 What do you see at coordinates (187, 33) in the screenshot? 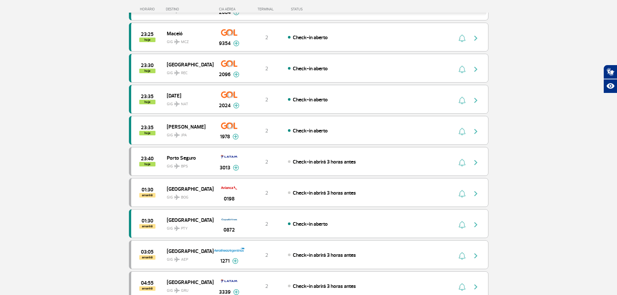
I see `span: Maceió` at bounding box center [187, 33].